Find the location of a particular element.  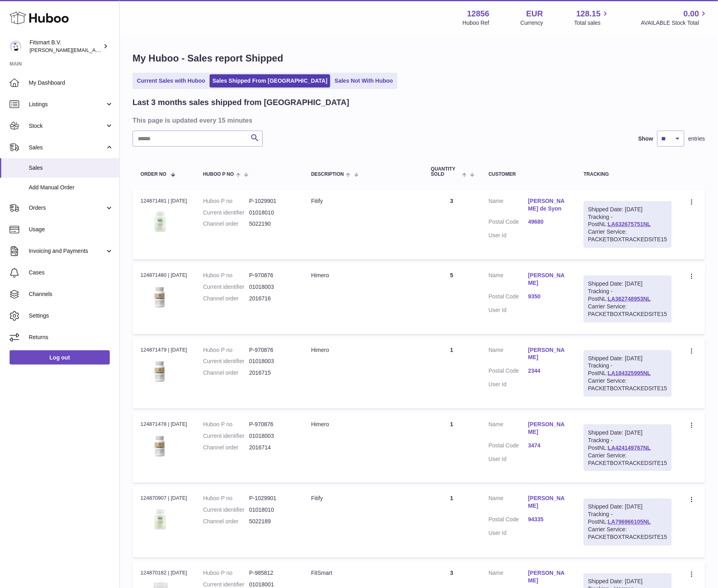

a: 0.00 AVAILABLE Stock Total is located at coordinates (675, 17).